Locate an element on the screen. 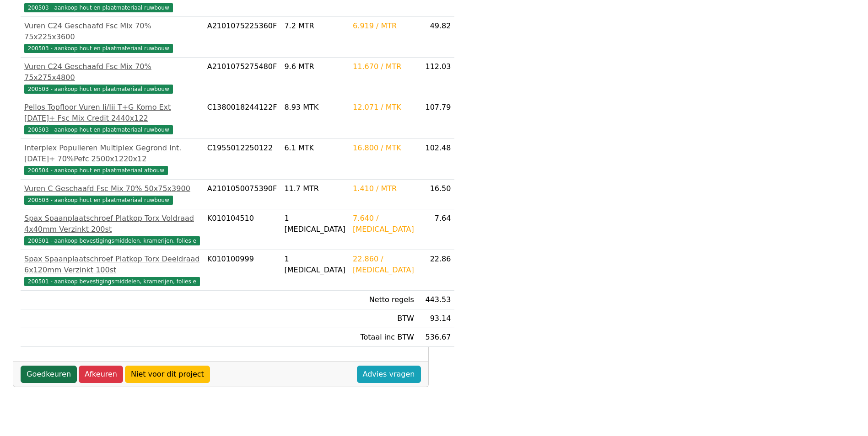 The width and height of the screenshot is (868, 436). div: 11.7 MTR is located at coordinates (315, 189).